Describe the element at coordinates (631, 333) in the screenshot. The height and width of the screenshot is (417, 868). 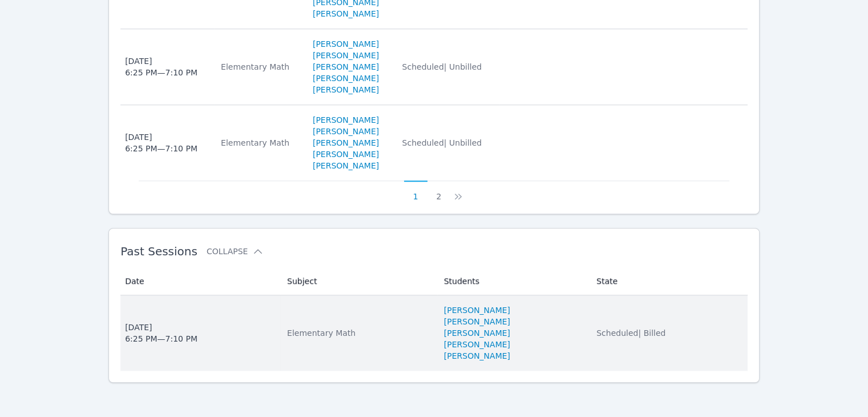
I see `span: Scheduled | Billed` at that location.